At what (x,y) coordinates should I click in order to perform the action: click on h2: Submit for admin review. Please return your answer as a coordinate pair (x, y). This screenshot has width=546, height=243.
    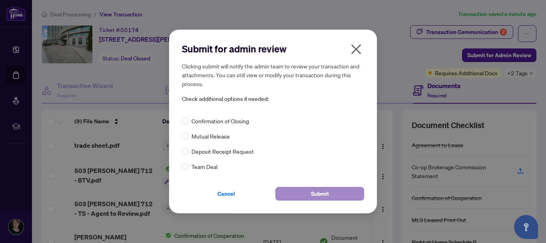
    Looking at the image, I should click on (273, 49).